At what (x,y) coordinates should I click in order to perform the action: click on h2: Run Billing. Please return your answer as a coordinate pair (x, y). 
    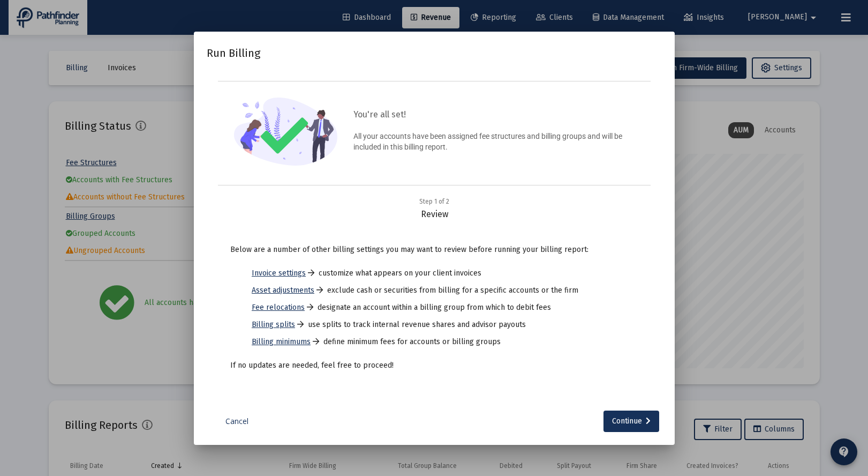
    Looking at the image, I should click on (233, 53).